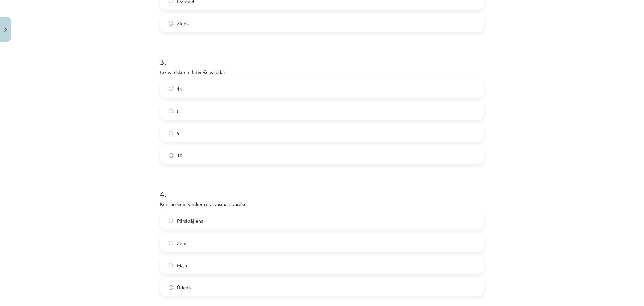  I want to click on p: Kurš no šiem vārdiem ir atvasināts vārds?, so click(322, 204).